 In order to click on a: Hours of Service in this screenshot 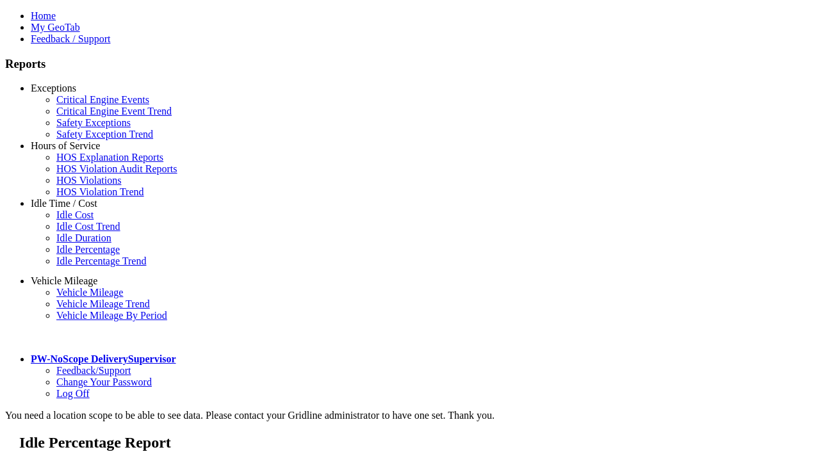, I will do `click(65, 145)`.